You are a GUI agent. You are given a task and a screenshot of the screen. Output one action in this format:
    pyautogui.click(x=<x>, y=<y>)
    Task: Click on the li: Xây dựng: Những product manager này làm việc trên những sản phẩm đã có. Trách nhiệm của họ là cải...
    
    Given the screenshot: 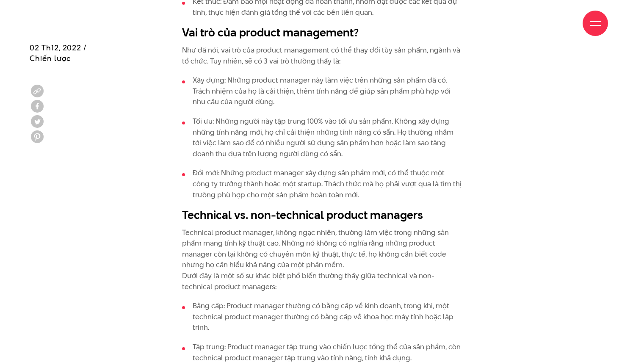 What is the action you would take?
    pyautogui.click(x=322, y=91)
    